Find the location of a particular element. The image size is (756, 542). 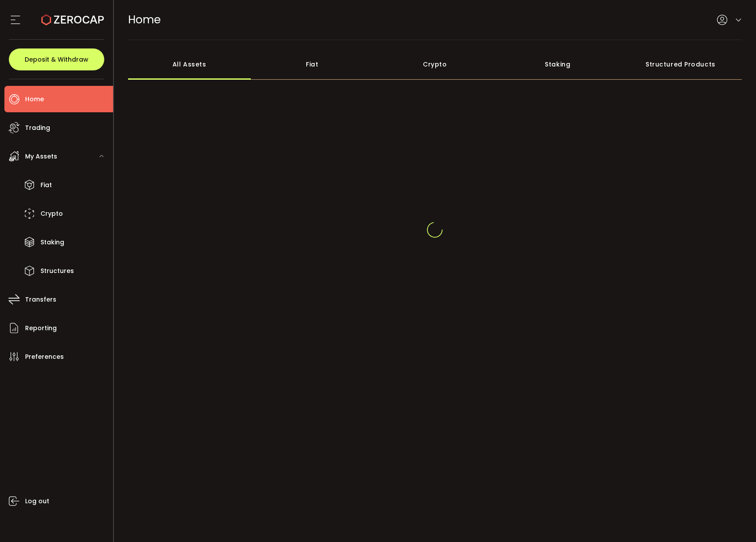

div: Structured Products is located at coordinates (681, 64).